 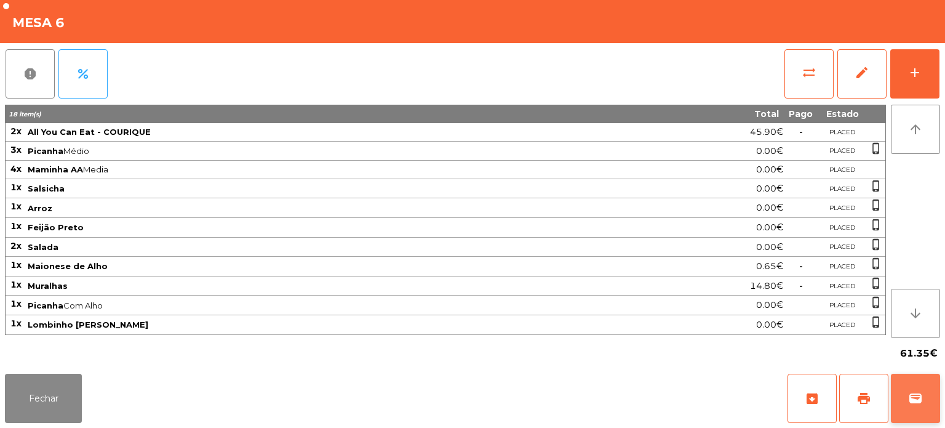 What do you see at coordinates (916, 313) in the screenshot?
I see `i: arrow_downward` at bounding box center [916, 313].